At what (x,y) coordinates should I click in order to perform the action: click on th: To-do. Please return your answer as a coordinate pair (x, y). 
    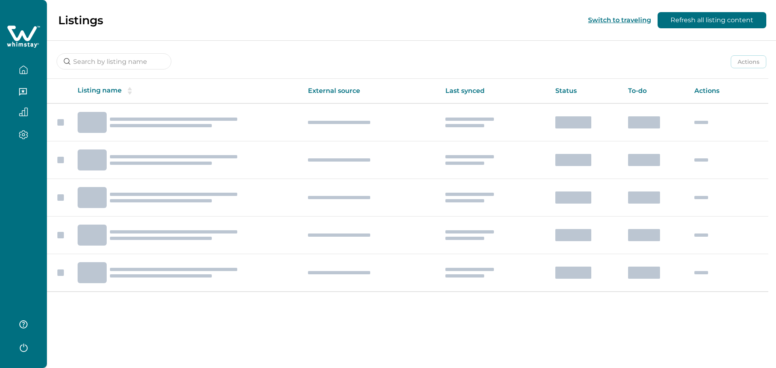
    Looking at the image, I should click on (655, 91).